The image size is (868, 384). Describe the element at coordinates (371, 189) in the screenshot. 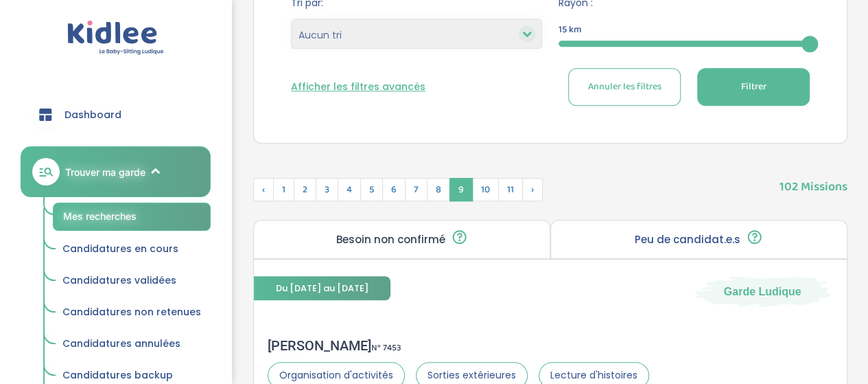

I see `span: 5` at that location.